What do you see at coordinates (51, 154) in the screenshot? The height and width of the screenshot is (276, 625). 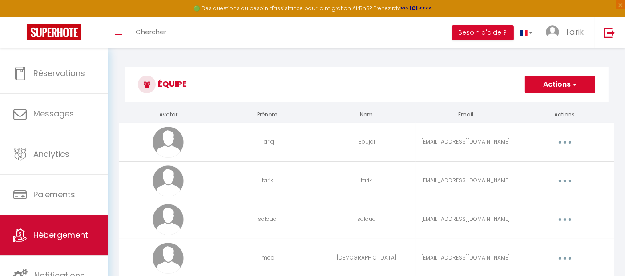 I see `span: Analytics` at bounding box center [51, 154].